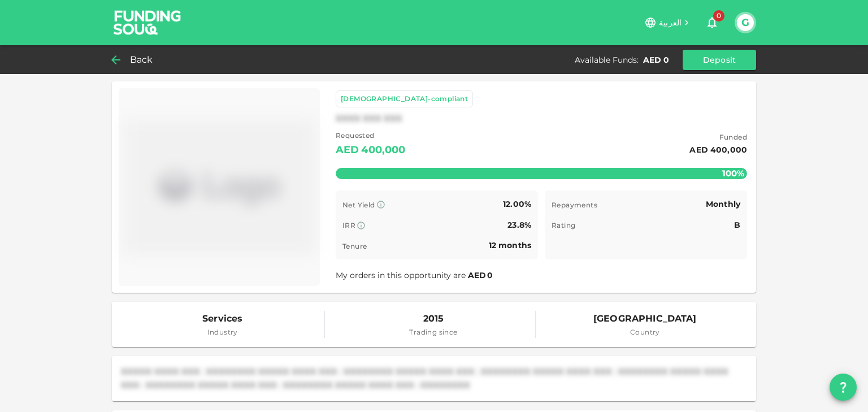 The width and height of the screenshot is (868, 412). Describe the element at coordinates (645, 332) in the screenshot. I see `span: Country` at that location.